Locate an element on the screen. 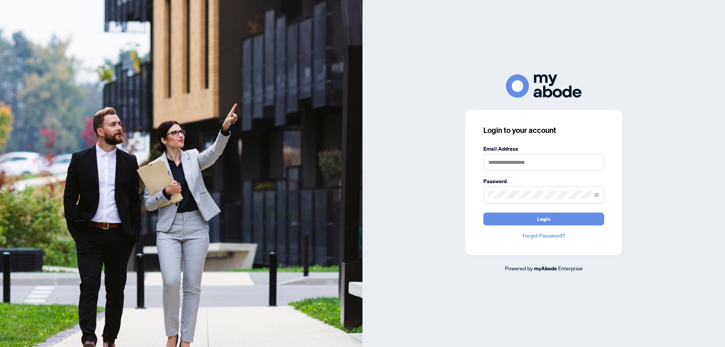 The width and height of the screenshot is (725, 347). button: Login is located at coordinates (544, 219).